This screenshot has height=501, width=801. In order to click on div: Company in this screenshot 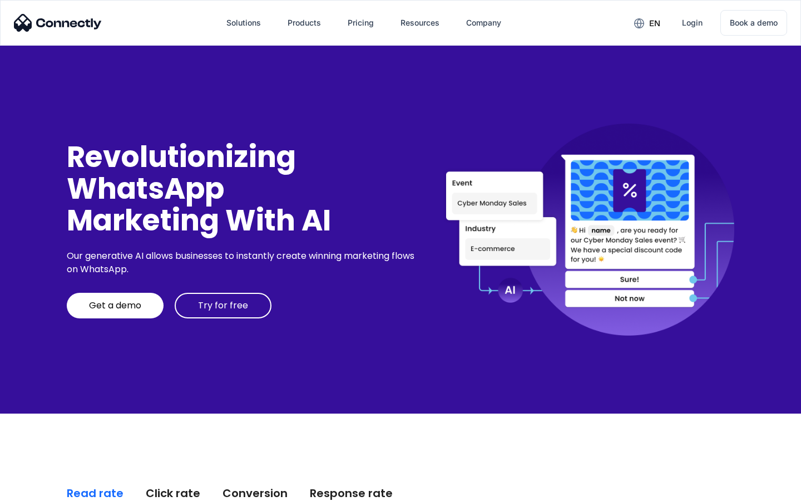, I will do `click(483, 23)`.